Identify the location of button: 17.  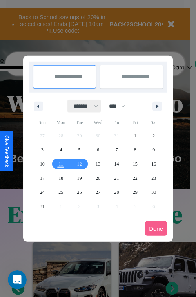
(42, 178).